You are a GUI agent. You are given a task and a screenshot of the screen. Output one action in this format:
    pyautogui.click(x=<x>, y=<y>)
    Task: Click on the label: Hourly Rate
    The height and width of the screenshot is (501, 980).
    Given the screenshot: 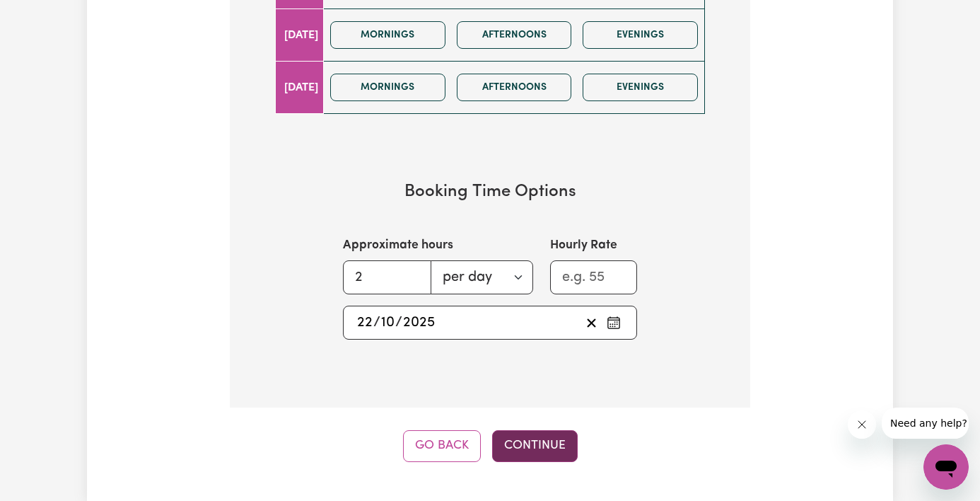 What is the action you would take?
    pyautogui.click(x=584, y=245)
    